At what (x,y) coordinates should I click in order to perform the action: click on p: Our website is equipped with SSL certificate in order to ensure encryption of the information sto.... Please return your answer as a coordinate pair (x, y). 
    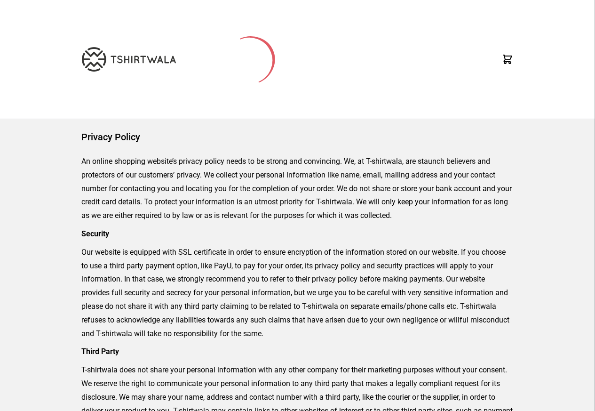
    Looking at the image, I should click on (297, 293).